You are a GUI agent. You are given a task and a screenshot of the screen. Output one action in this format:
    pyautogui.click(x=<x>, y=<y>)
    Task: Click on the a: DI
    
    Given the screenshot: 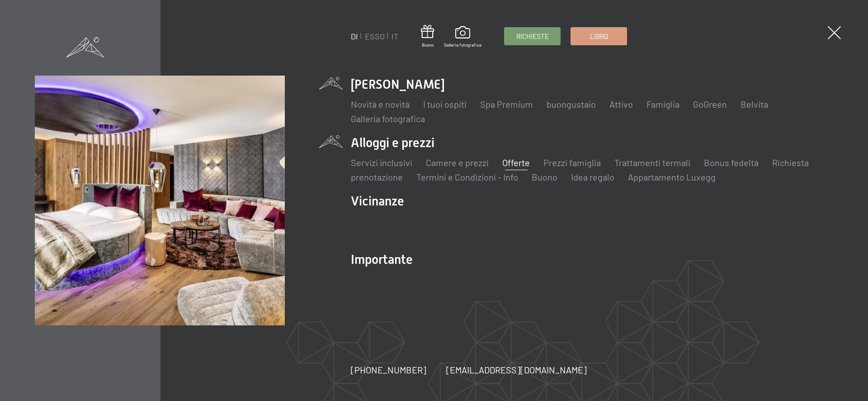 What is the action you would take?
    pyautogui.click(x=355, y=36)
    